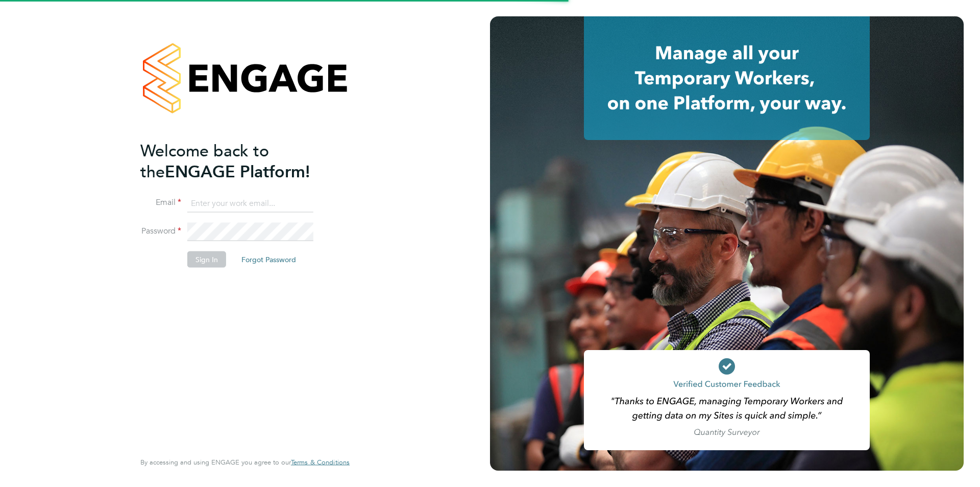  Describe the element at coordinates (161, 202) in the screenshot. I see `label: Email` at that location.